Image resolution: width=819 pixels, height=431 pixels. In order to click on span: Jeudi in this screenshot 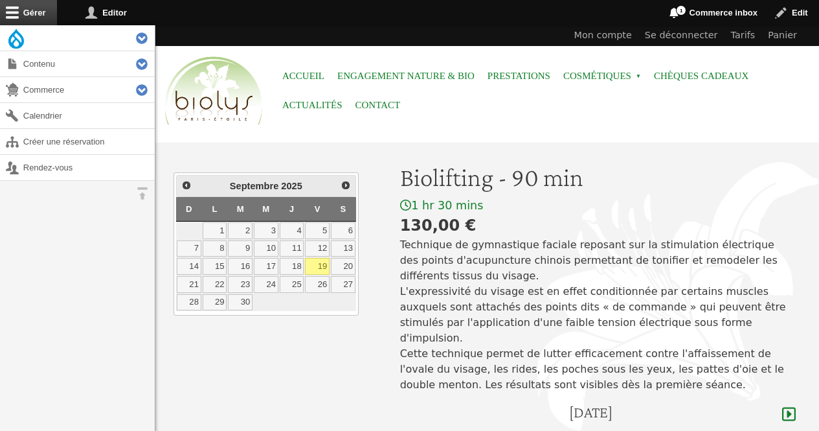, I will do `click(291, 209)`.